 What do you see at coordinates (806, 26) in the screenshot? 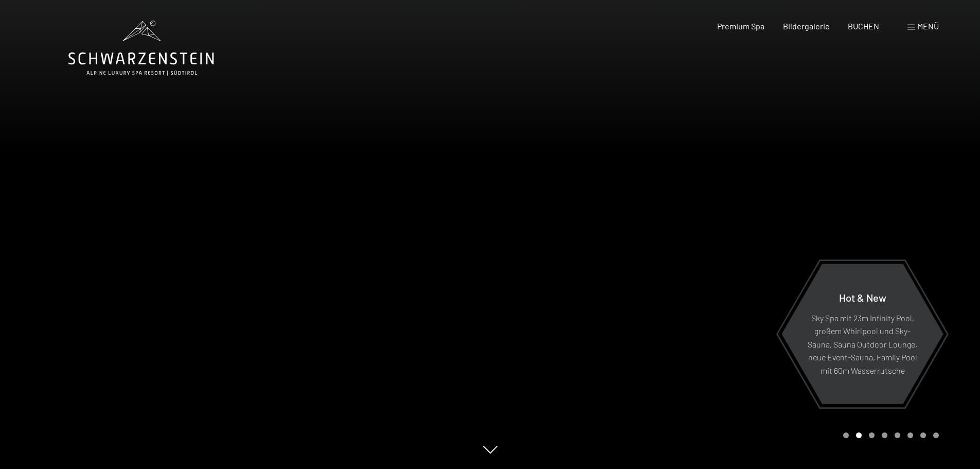
I see `span: Bildergalerie` at bounding box center [806, 26].